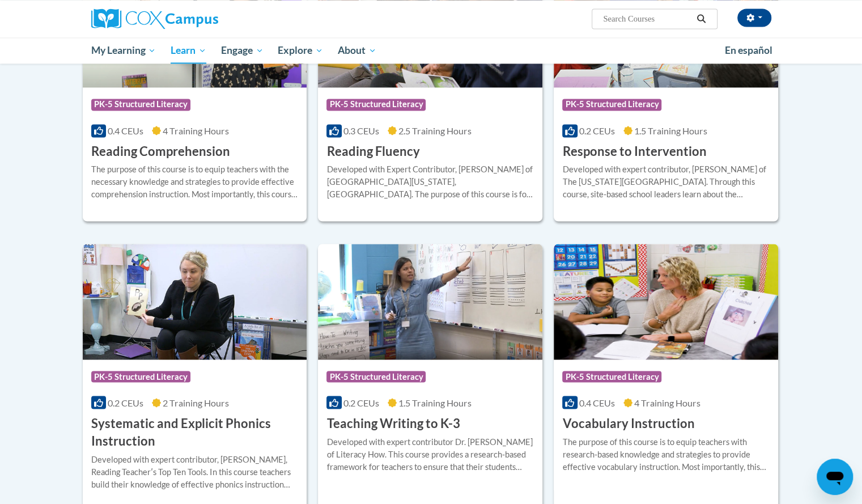  Describe the element at coordinates (195, 181) in the screenshot. I see `div: The purpose of this course is to equip teachers with the necessary knowledge and strategies to pr...` at that location.